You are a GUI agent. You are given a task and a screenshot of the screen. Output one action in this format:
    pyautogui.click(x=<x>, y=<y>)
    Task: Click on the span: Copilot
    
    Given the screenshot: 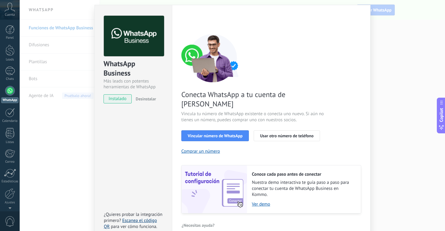 What is the action you would take?
    pyautogui.click(x=442, y=115)
    